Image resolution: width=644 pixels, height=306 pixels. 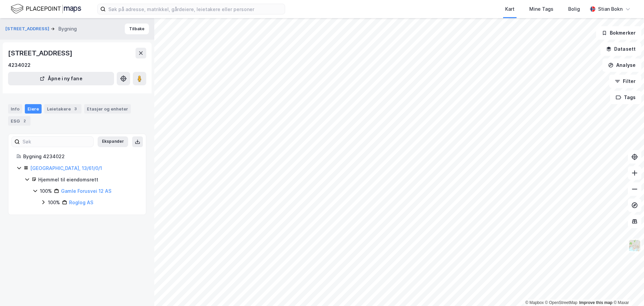 What do you see at coordinates (63, 109) in the screenshot?
I see `div: Leietakere` at bounding box center [63, 109].